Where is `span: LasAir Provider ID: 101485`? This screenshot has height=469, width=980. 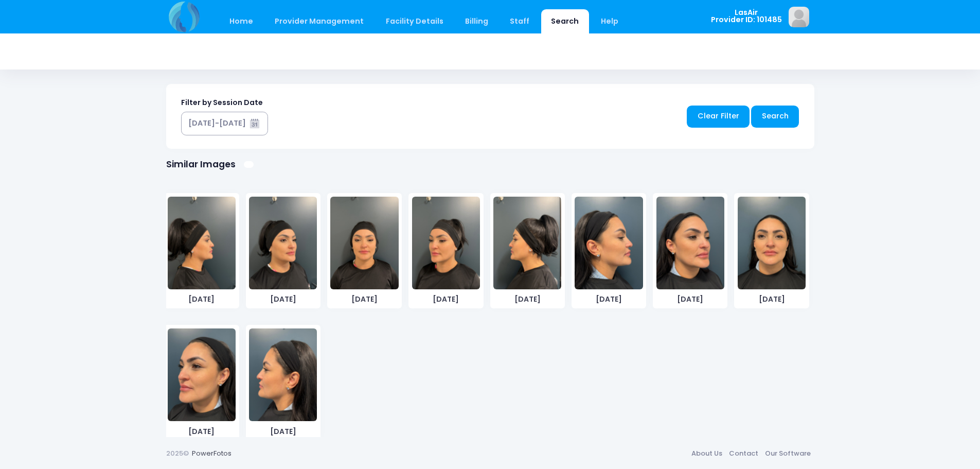
span: LasAir Provider ID: 101485 is located at coordinates (746, 16).